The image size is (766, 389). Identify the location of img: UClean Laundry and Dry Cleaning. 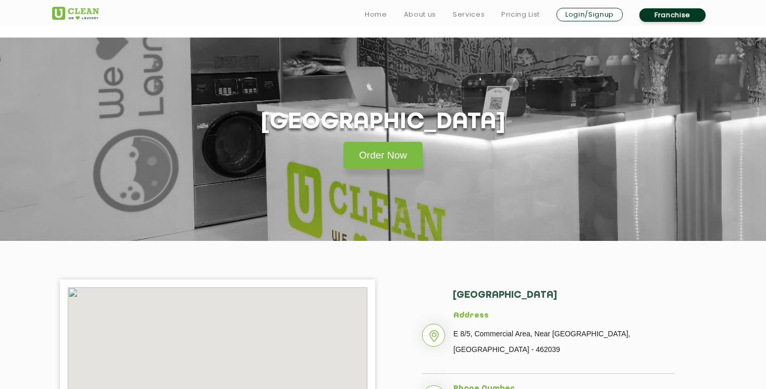
(76, 13).